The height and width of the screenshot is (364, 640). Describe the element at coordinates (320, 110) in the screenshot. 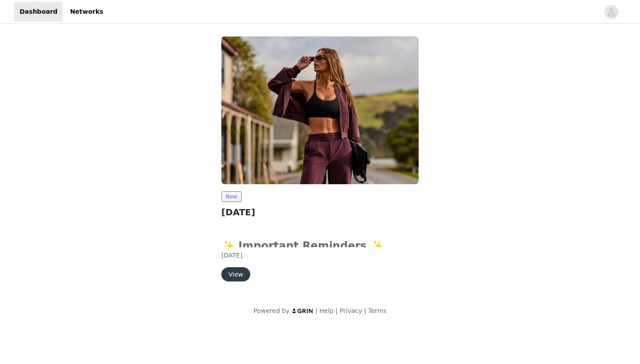

I see `img: Fabletics` at that location.